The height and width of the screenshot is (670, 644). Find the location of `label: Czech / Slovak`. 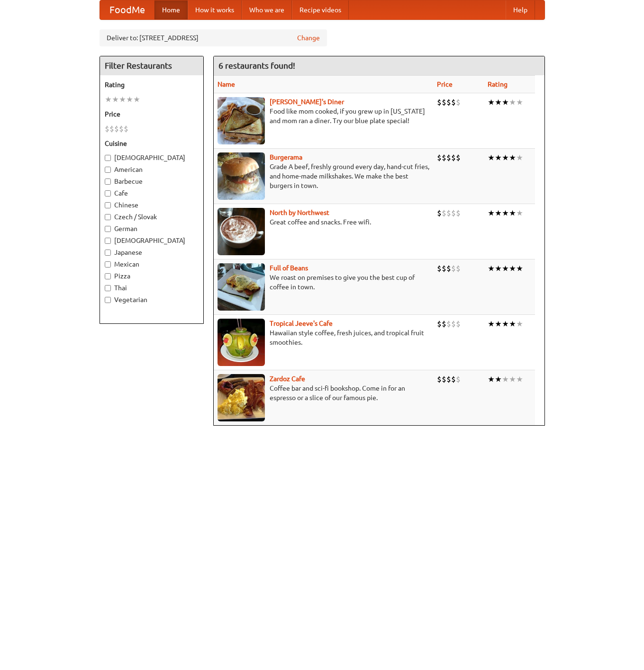

label: Czech / Slovak is located at coordinates (152, 217).